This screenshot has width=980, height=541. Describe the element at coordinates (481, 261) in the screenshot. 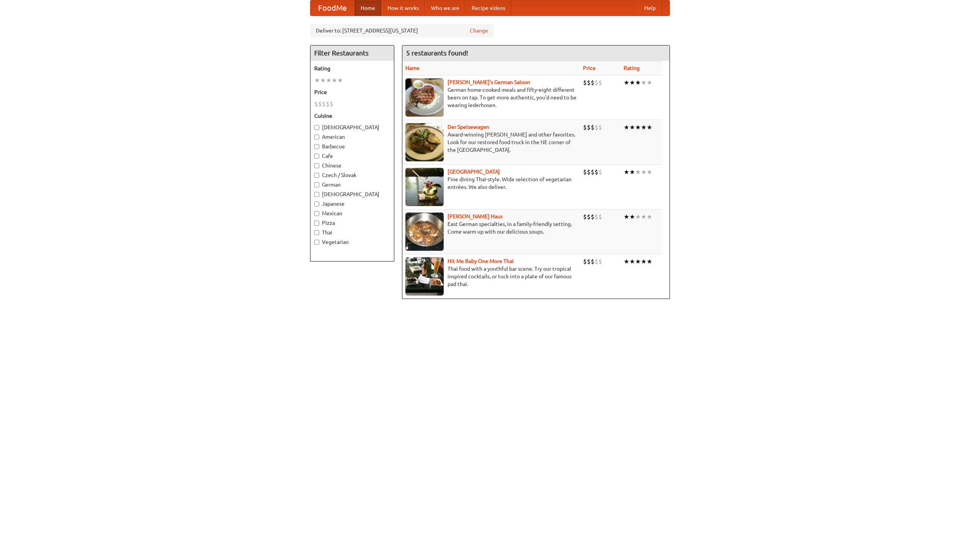

I see `a: Hit Me Baby One More Thai` at that location.